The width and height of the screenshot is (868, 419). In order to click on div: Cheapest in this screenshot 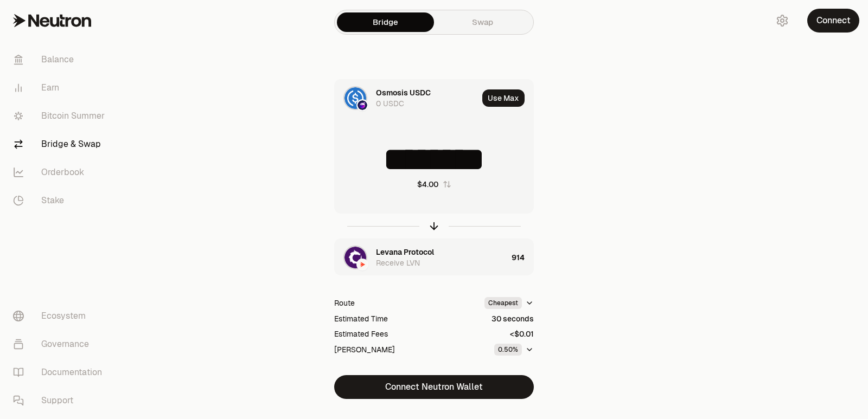, I will do `click(503, 303)`.